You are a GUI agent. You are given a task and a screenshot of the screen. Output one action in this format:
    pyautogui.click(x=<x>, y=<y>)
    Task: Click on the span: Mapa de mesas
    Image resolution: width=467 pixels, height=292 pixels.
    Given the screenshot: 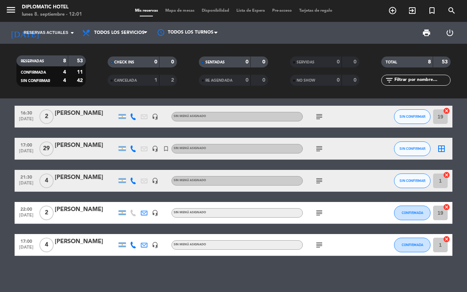 What is the action you would take?
    pyautogui.click(x=180, y=11)
    